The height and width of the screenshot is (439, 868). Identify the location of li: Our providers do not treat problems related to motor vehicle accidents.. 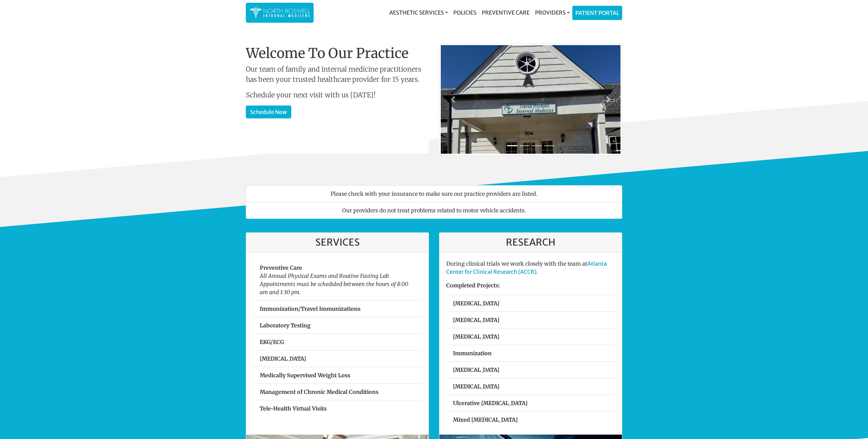
(434, 210).